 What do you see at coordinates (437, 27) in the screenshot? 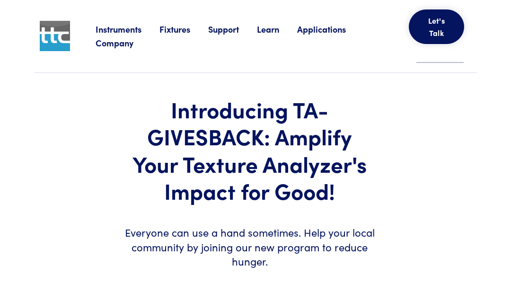
I see `button: Let's Talk` at bounding box center [437, 27].